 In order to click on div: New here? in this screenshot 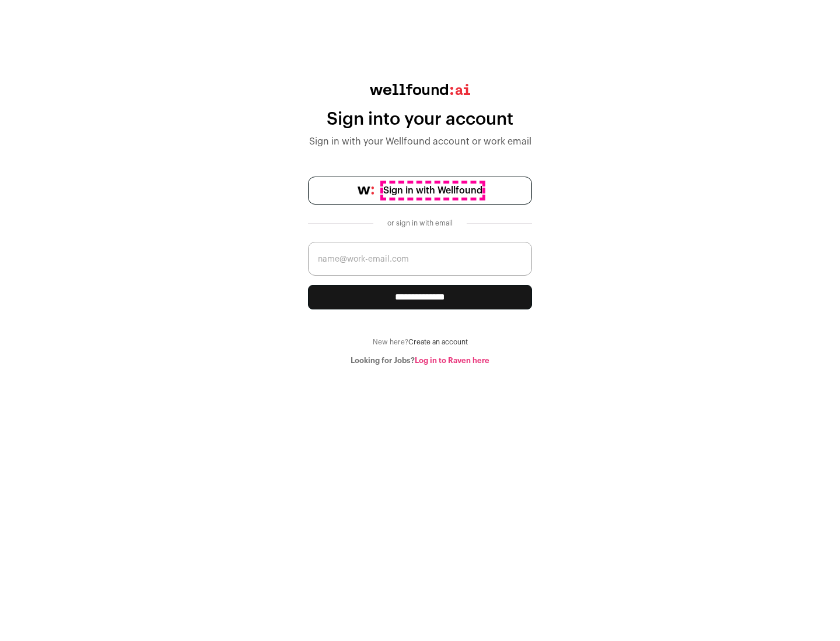, I will do `click(420, 342)`.